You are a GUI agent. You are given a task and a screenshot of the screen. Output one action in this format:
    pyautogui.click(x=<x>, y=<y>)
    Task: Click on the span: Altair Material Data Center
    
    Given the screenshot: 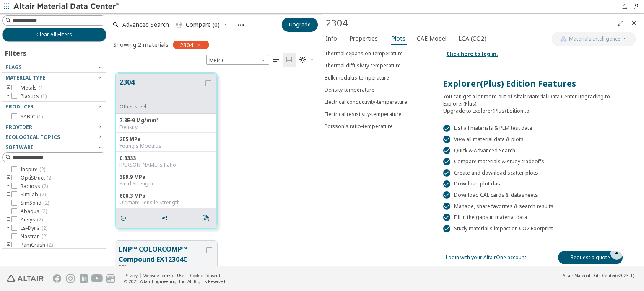 What is the action you would take?
    pyautogui.click(x=589, y=275)
    